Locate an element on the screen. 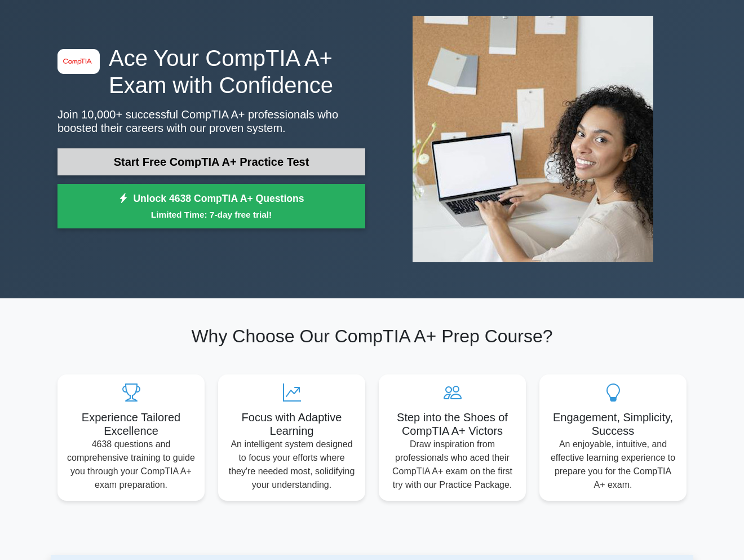 Image resolution: width=744 pixels, height=560 pixels. h5: Step into the Shoes of CompTIA A+ Victors is located at coordinates (452, 424).